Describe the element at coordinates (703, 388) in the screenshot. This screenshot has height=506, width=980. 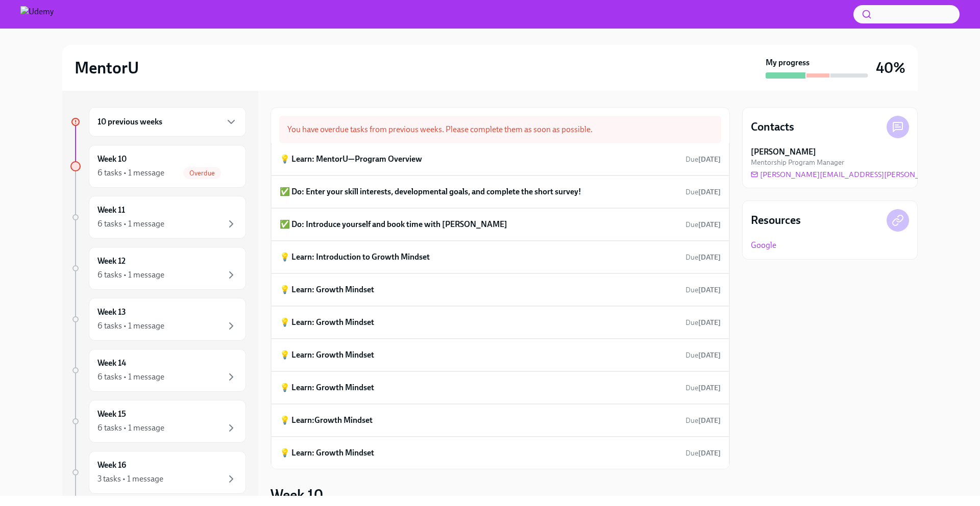
I see `span: July 19th, 2025 05:00` at that location.